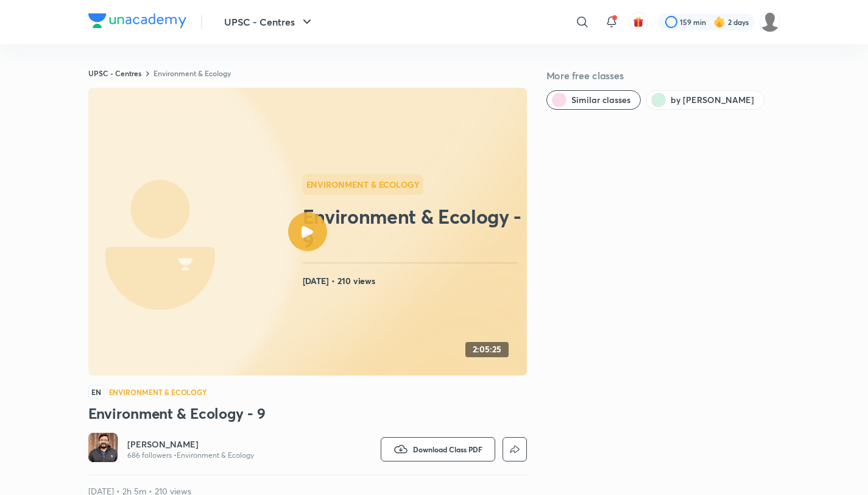  What do you see at coordinates (137, 21) in the screenshot?
I see `img: Company Logo` at bounding box center [137, 21].